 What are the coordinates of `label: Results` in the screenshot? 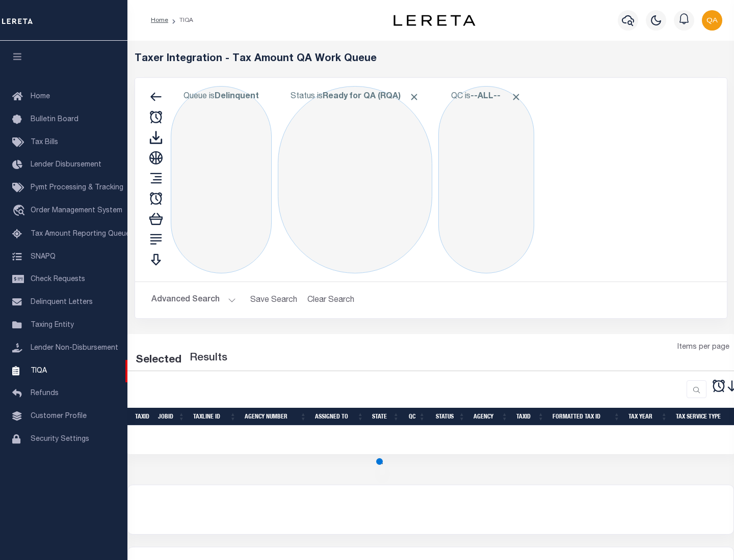 It's located at (209, 359).